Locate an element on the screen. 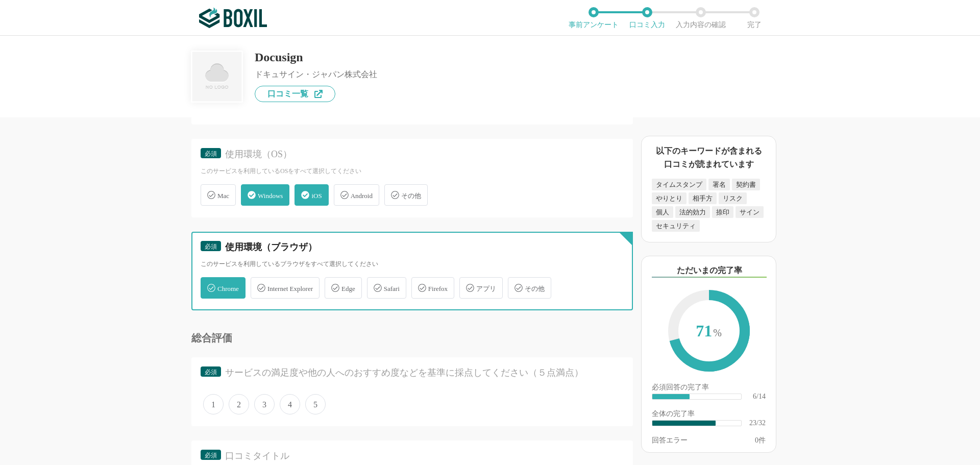 Image resolution: width=980 pixels, height=465 pixels. span: Windows is located at coordinates (270, 195).